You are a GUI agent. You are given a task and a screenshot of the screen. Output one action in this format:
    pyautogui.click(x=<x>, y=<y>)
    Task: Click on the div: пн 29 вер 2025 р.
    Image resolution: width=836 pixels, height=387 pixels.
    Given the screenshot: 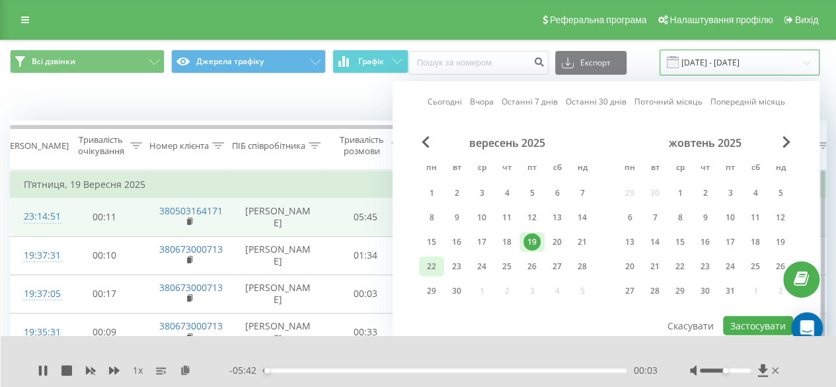 What is the action you would take?
    pyautogui.click(x=432, y=291)
    